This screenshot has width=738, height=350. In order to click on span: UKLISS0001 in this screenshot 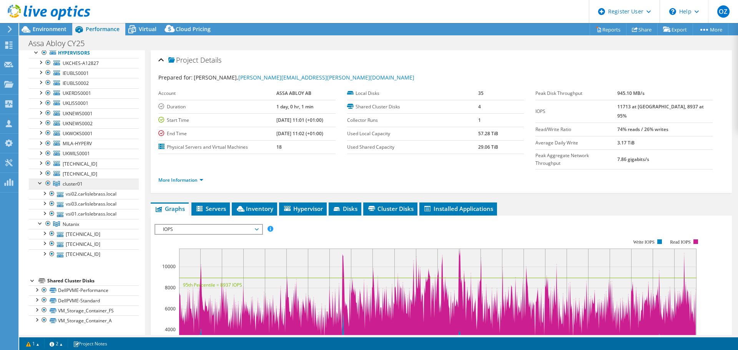, I will do `click(75, 103)`.